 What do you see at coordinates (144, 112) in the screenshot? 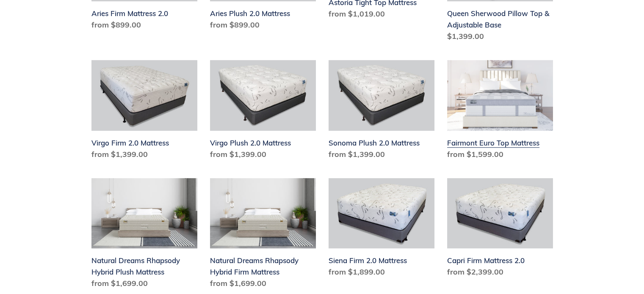
I see `a: Virgo Firm 2.0 Mattress` at bounding box center [144, 112].